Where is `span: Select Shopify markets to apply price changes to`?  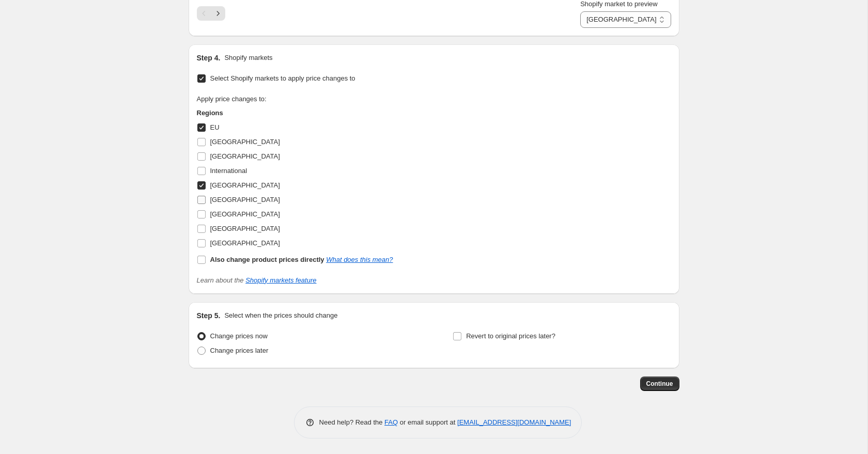 span: Select Shopify markets to apply price changes to is located at coordinates (283, 78).